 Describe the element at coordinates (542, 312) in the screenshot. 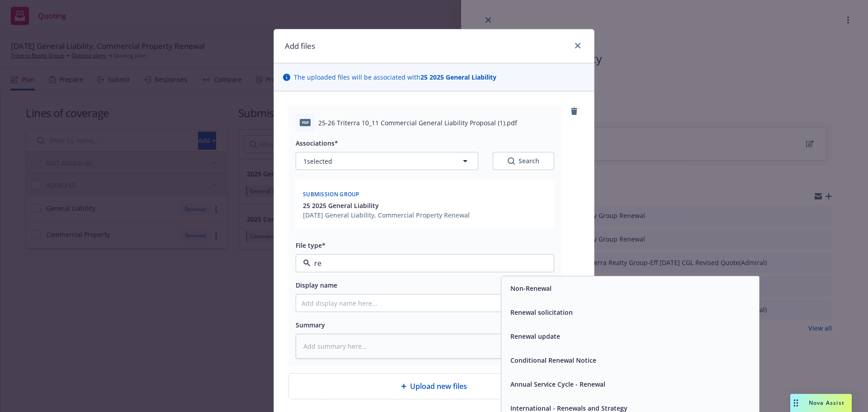

I see `span: Renewal solicitation` at that location.